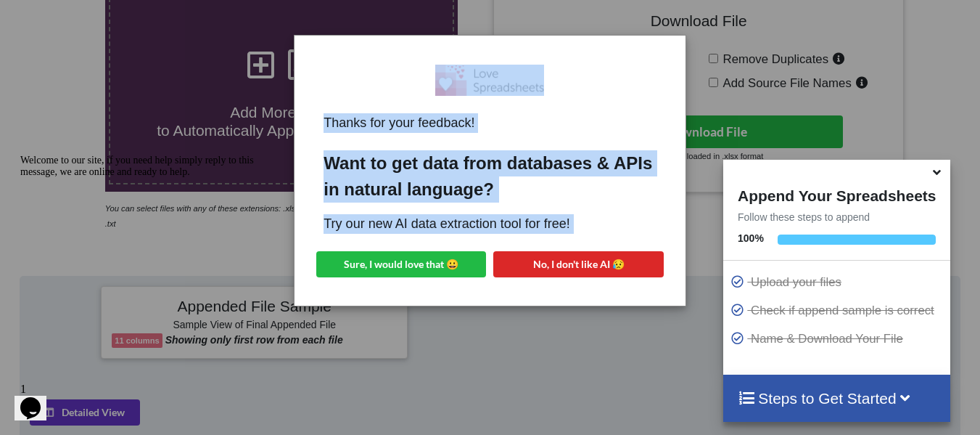 The width and height of the screenshot is (980, 435). I want to click on p: Check if append sample is correct, so click(839, 310).